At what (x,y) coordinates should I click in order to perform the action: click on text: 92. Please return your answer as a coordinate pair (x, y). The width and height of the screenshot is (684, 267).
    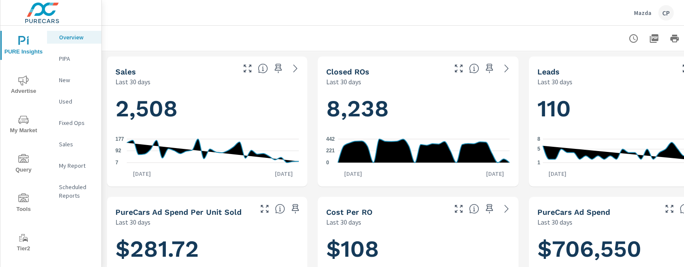
    Looking at the image, I should click on (118, 151).